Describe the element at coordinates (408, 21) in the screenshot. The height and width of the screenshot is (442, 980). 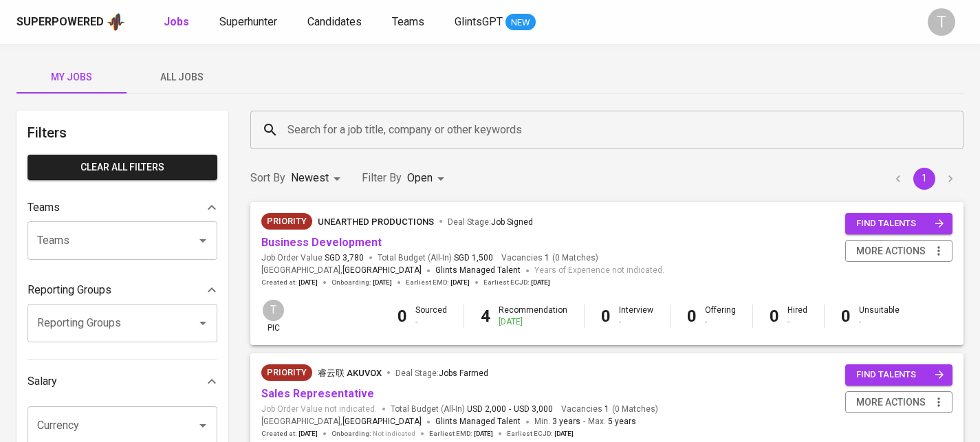
I see `span: Teams` at that location.